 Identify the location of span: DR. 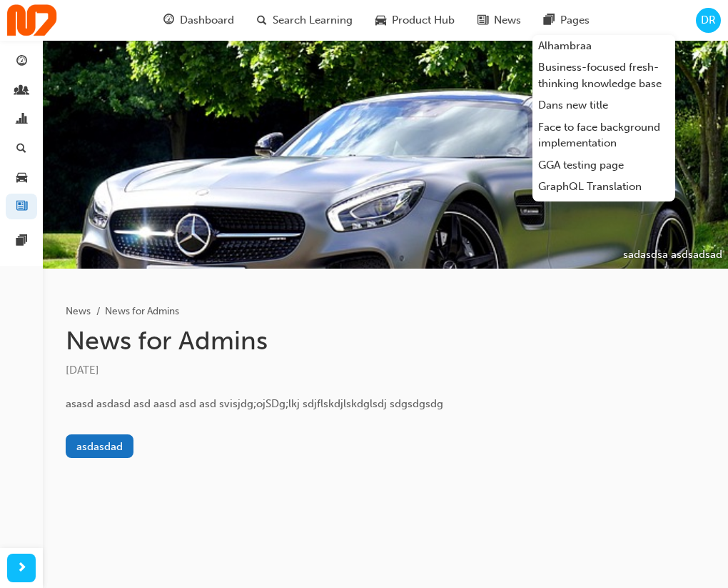
(708, 20).